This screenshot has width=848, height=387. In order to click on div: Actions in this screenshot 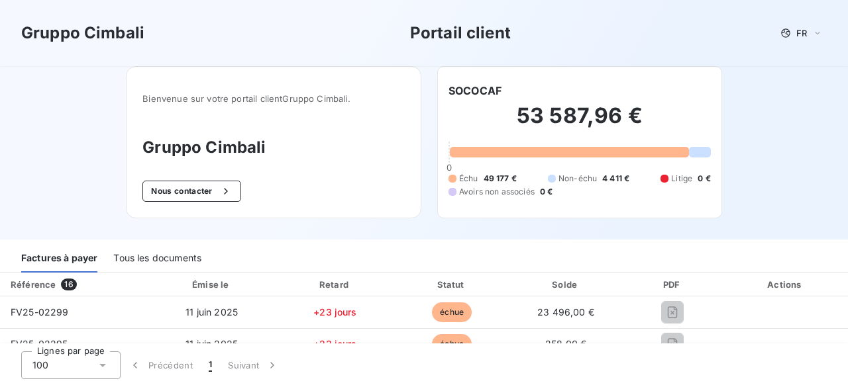, I will do `click(785, 285)`.